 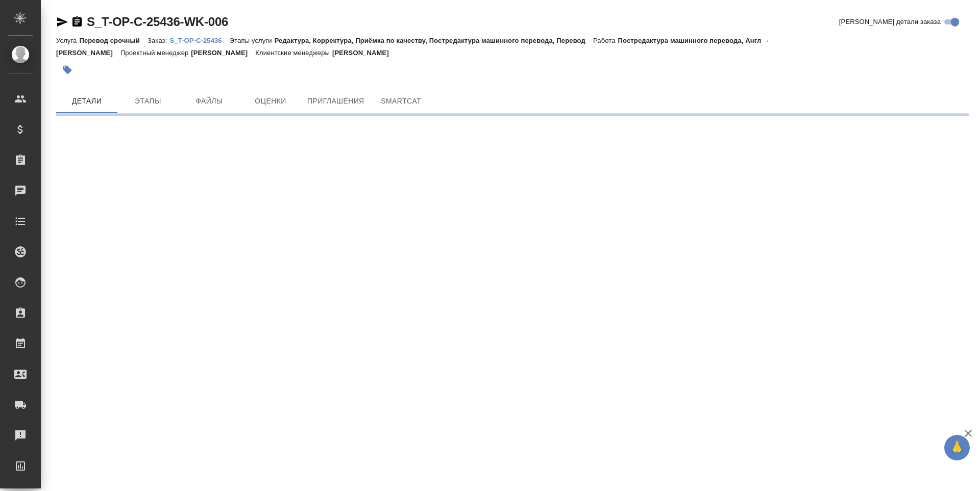 What do you see at coordinates (199, 40) in the screenshot?
I see `a: S_T-OP-C-25436` at bounding box center [199, 40].